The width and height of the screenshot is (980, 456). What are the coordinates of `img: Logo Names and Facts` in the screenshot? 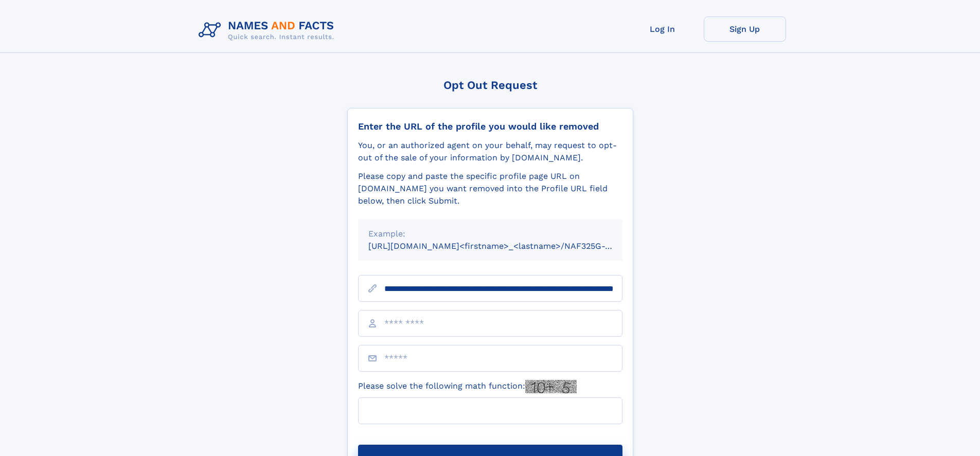 It's located at (268, 30).